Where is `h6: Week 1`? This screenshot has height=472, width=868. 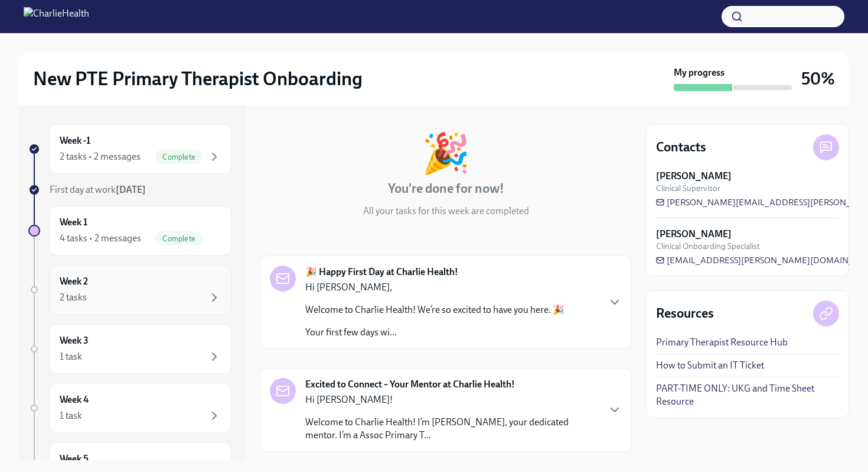
h6: Week 1 is located at coordinates (73, 222).